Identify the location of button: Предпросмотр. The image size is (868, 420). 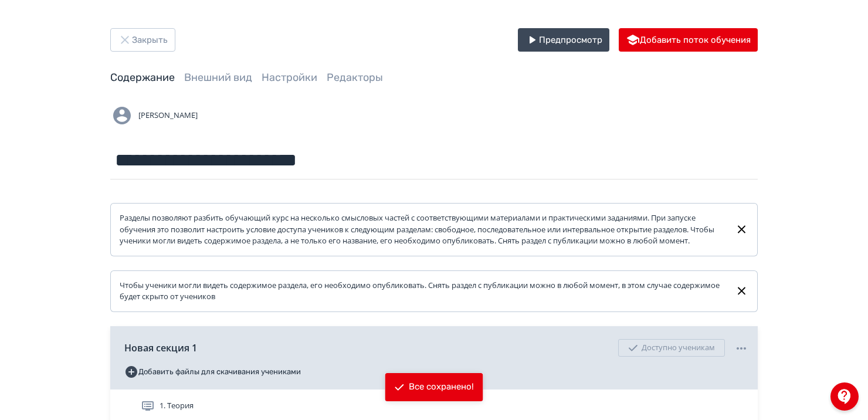
(564, 40).